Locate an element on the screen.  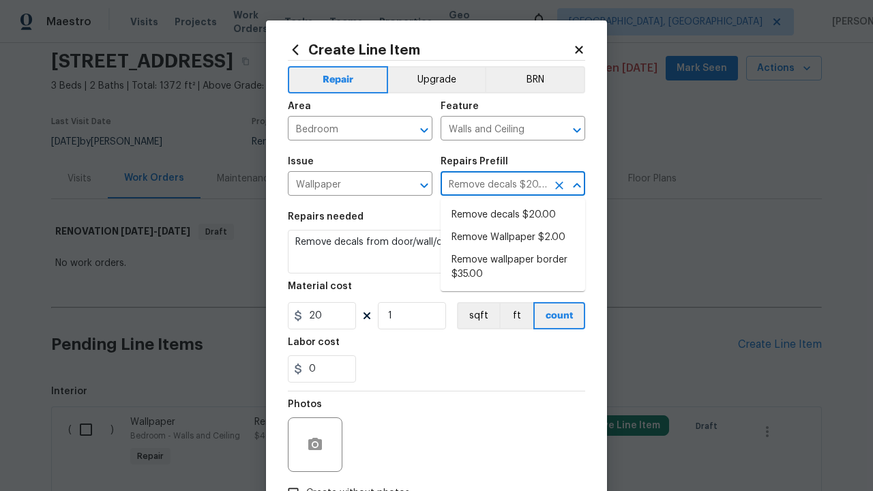
h5: Photos is located at coordinates (305, 404).